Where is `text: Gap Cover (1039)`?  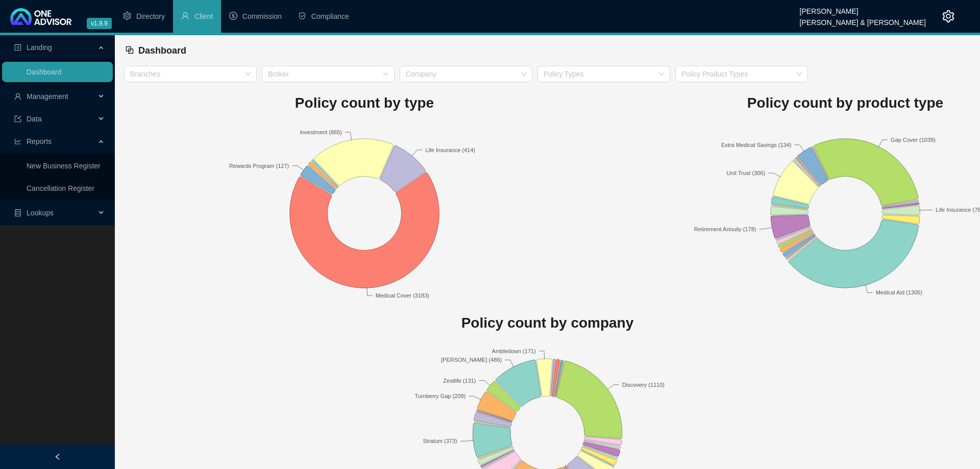
text: Gap Cover (1039) is located at coordinates (913, 140).